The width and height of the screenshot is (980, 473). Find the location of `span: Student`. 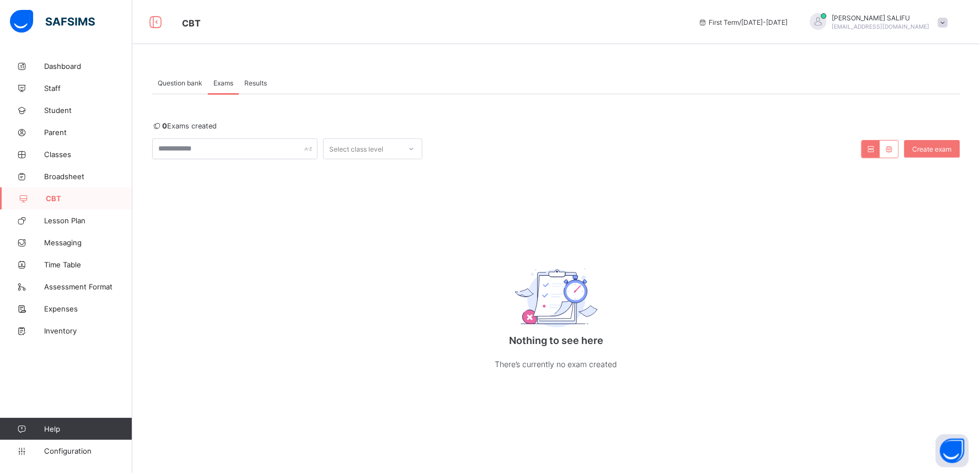

span: Student is located at coordinates (88, 110).